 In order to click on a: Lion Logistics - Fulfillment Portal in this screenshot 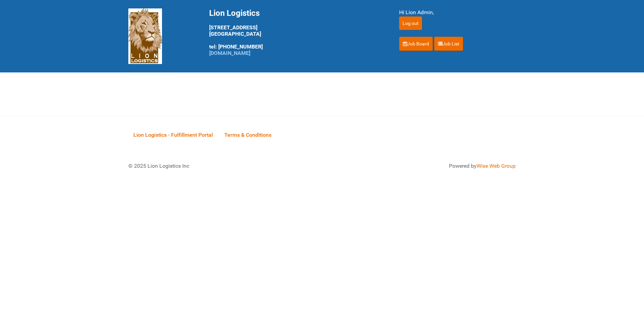, I will do `click(173, 135)`.